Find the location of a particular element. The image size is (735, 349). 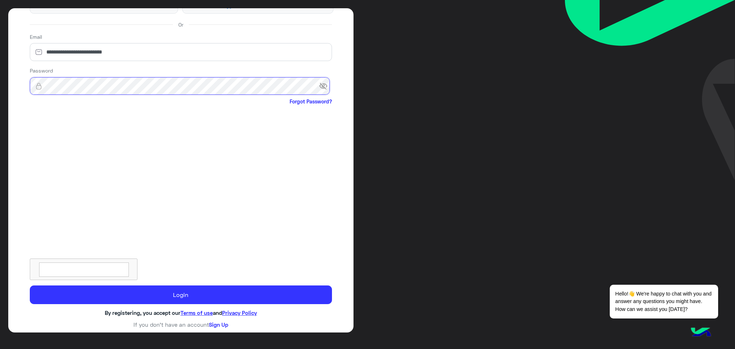

img: email is located at coordinates (39, 52).